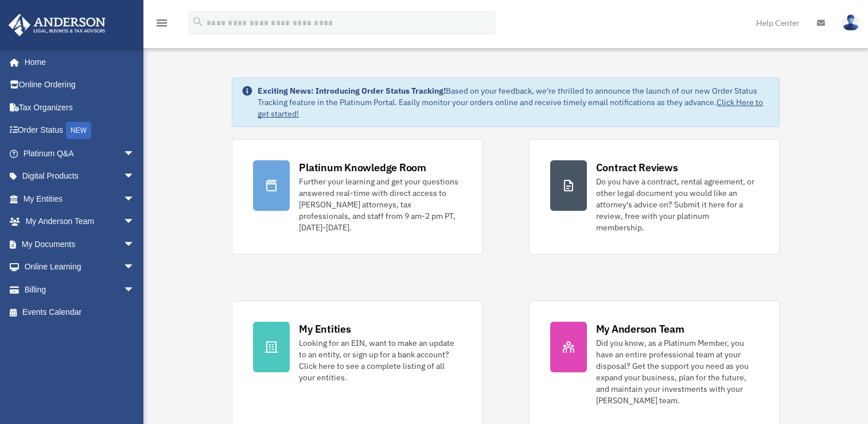 Image resolution: width=868 pixels, height=424 pixels. What do you see at coordinates (357, 196) in the screenshot?
I see `a: Platinum Knowledge Room Further your learning and get your questions answered real-time with dire...` at bounding box center [357, 196].